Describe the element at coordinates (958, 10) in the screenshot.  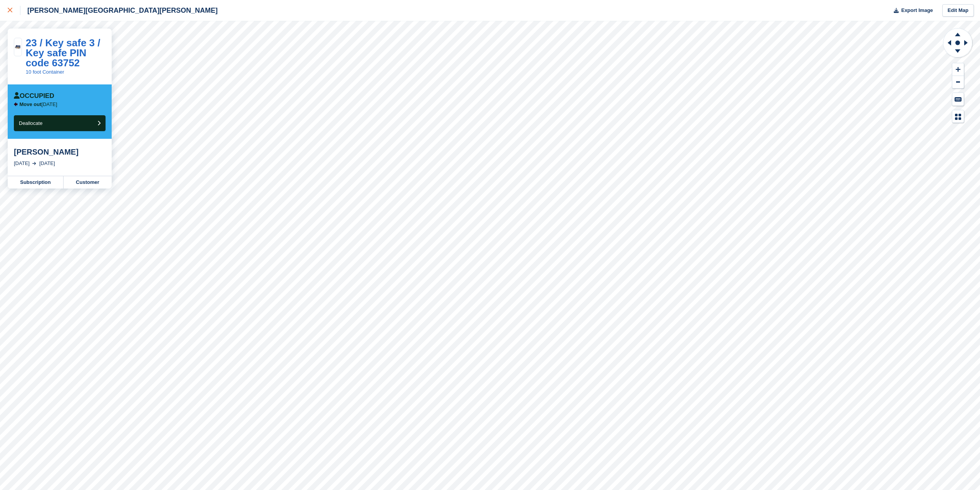
I see `a: Edit Map` at that location.